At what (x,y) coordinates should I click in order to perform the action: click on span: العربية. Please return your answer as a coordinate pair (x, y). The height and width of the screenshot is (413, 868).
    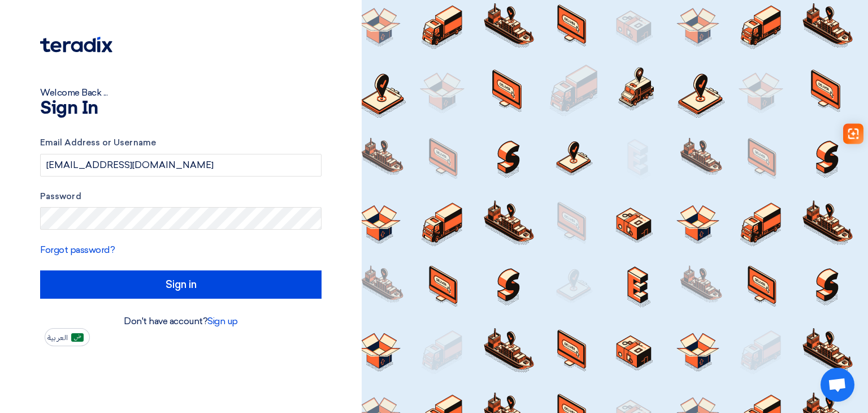
    Looking at the image, I should click on (58, 338).